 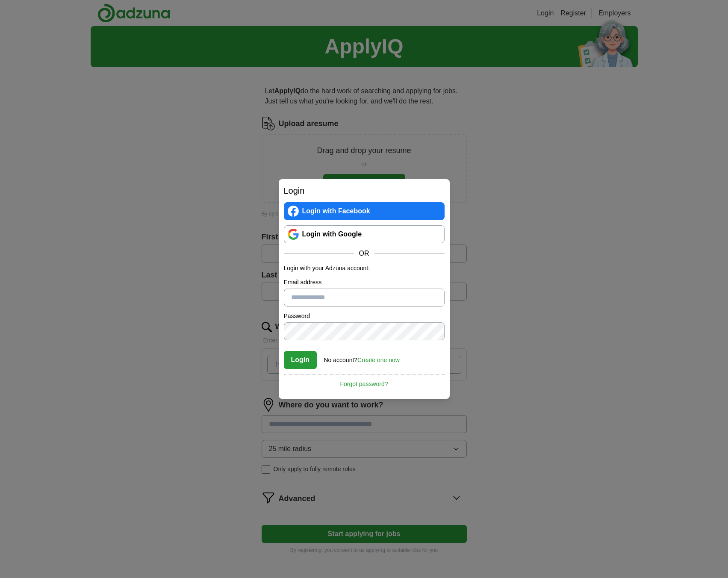 What do you see at coordinates (364, 253) in the screenshot?
I see `span: OR` at bounding box center [364, 253].